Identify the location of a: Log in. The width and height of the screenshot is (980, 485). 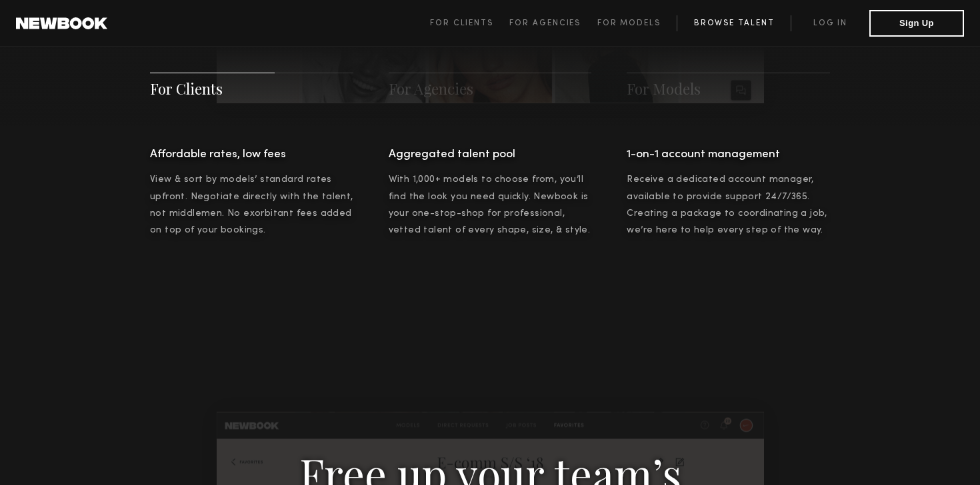
(830, 23).